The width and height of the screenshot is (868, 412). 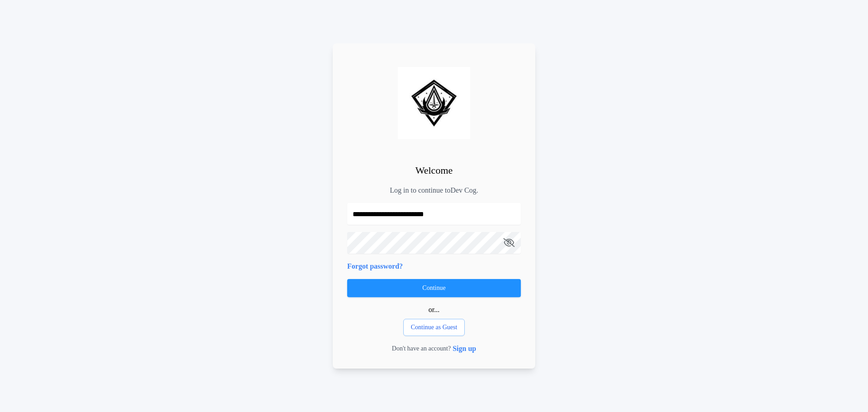 I want to click on p: or..., so click(x=434, y=310).